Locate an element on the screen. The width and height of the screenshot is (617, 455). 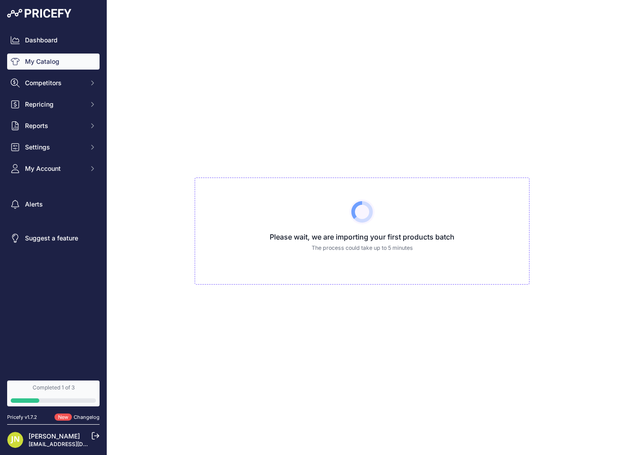
div: Completed 1 of 3 is located at coordinates (53, 388).